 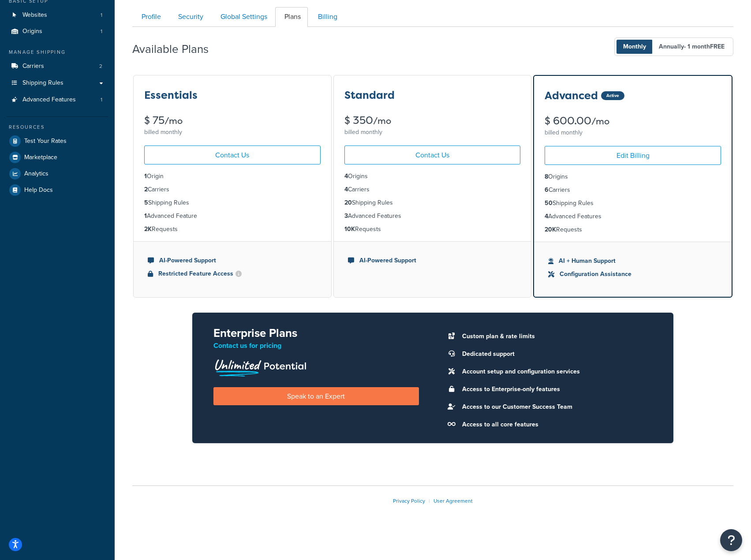 What do you see at coordinates (555, 389) in the screenshot?
I see `li: Access to Enterprise-only features` at bounding box center [555, 389].